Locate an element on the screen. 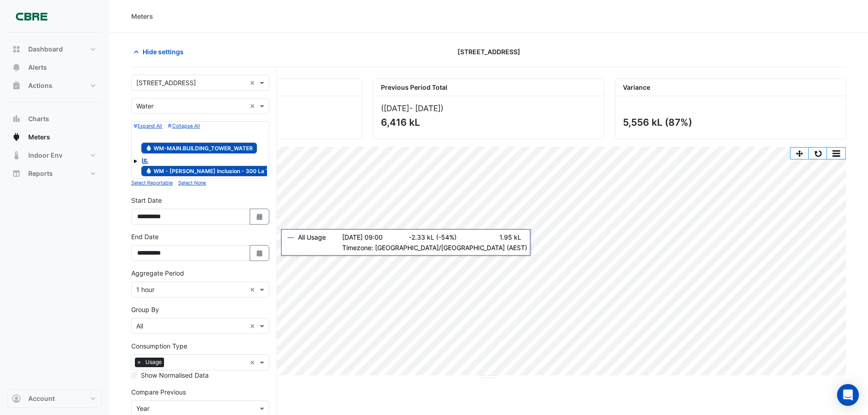 Image resolution: width=868 pixels, height=415 pixels. label: Show Normalised Data is located at coordinates (175, 375).